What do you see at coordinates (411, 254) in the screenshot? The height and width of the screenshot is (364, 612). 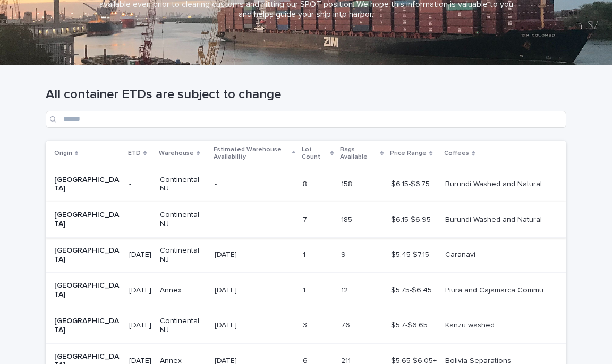 I see `p: $5.45-$7.15` at bounding box center [411, 254].